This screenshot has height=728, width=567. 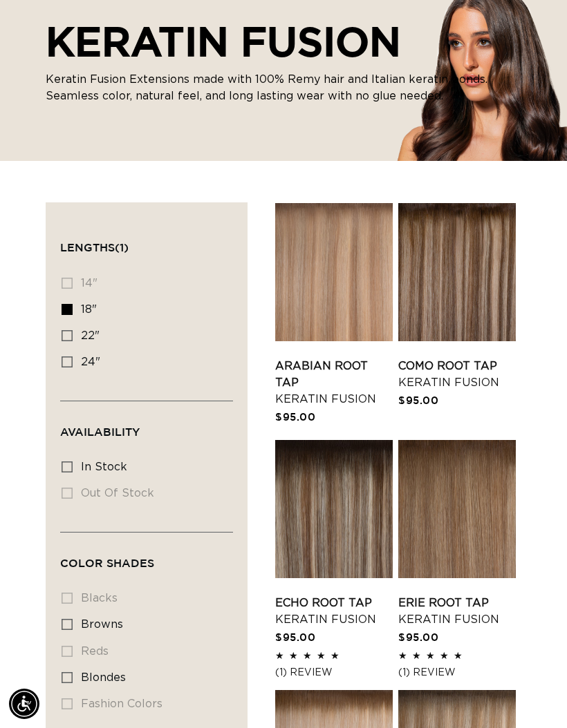 I want to click on span: browns, so click(x=102, y=624).